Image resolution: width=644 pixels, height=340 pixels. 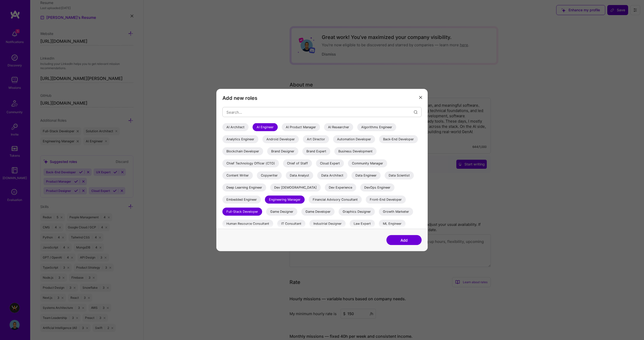 I want to click on div: DevOps Engineer, so click(x=377, y=187).